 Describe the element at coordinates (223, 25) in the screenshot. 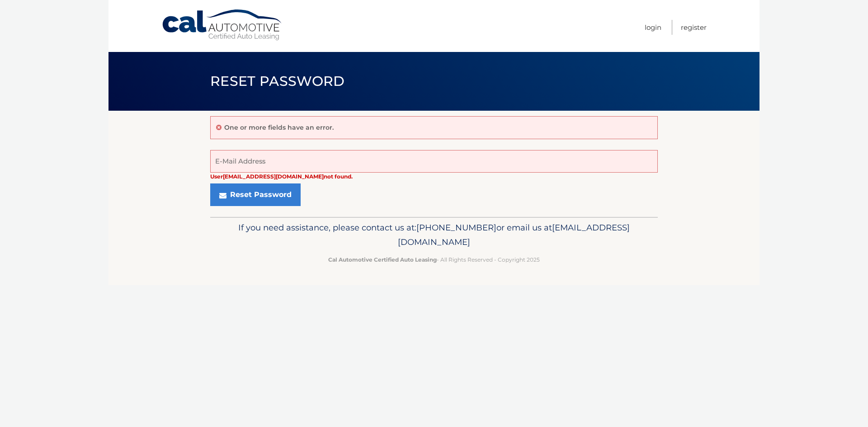

I see `a: Cal Automotive` at that location.